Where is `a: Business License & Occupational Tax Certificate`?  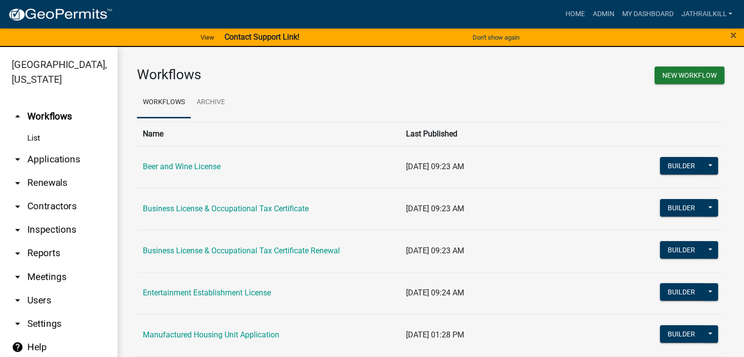 a: Business License & Occupational Tax Certificate is located at coordinates (226, 208).